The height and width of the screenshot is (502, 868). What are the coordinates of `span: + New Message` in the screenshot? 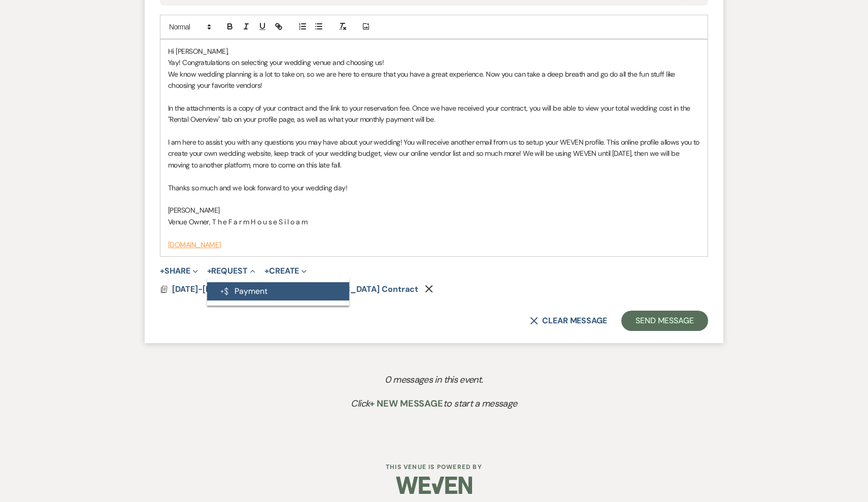 It's located at (406, 403).